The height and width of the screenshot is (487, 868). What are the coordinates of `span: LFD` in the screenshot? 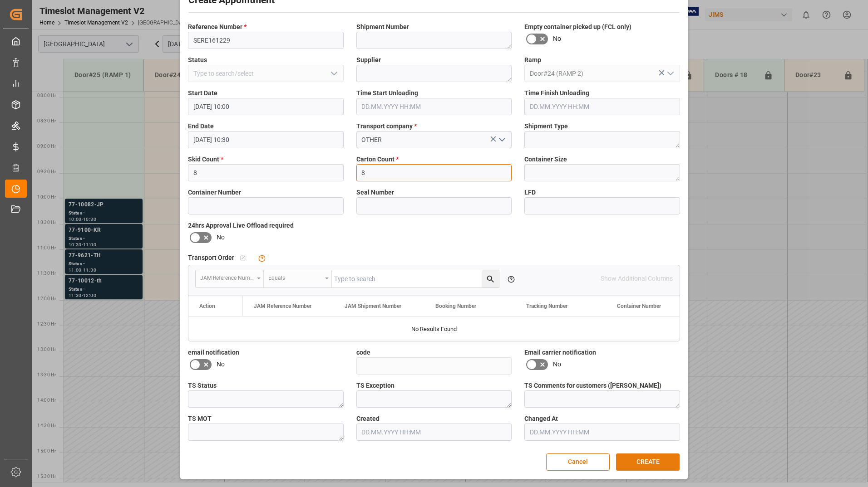 It's located at (530, 192).